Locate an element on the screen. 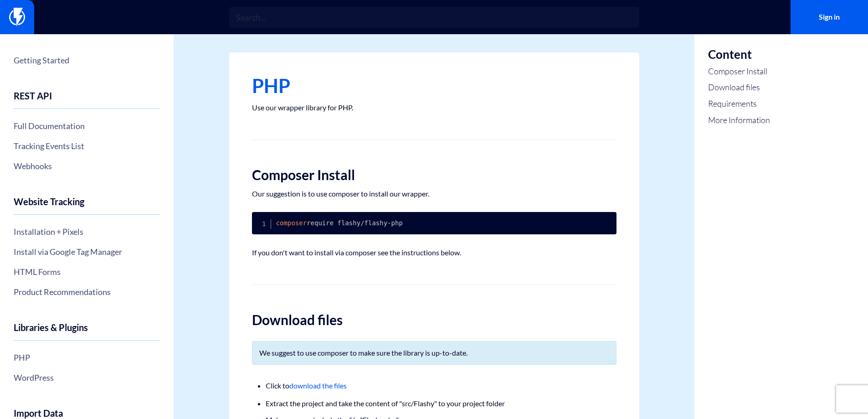  a: Install via Google Tag Manager is located at coordinates (87, 252).